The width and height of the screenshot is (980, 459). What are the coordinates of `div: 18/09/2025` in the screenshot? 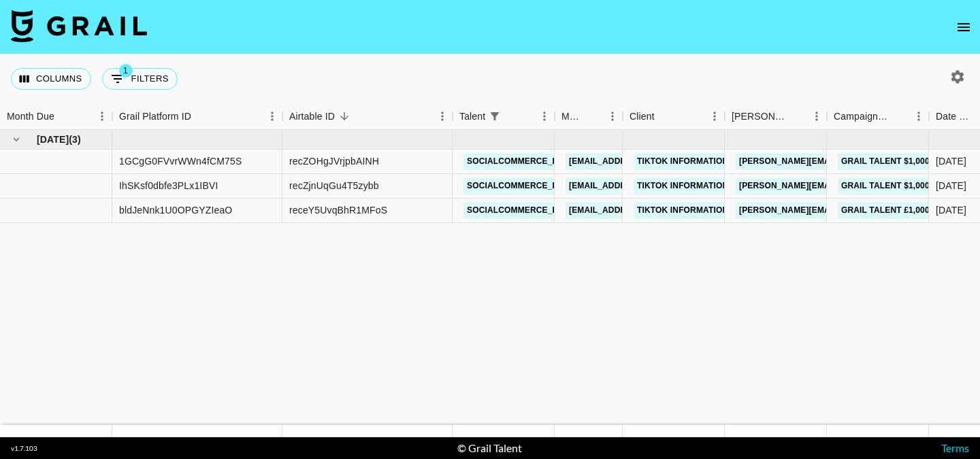 It's located at (951, 161).